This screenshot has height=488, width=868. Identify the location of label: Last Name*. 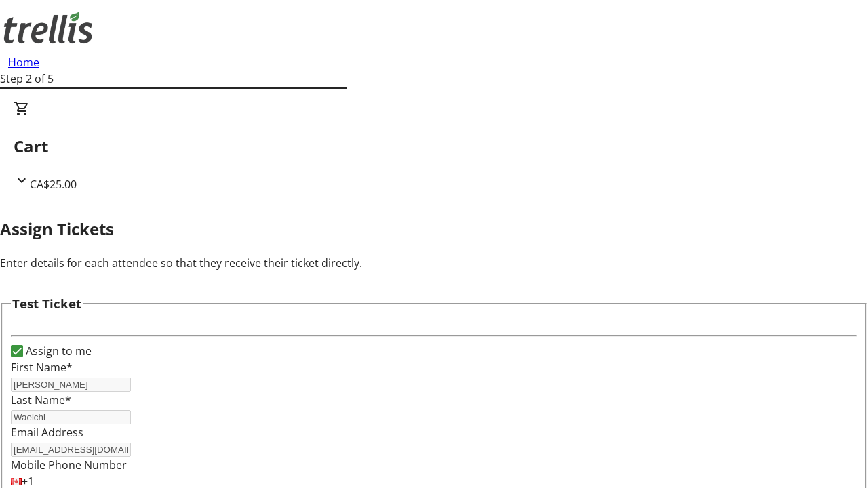
(41, 400).